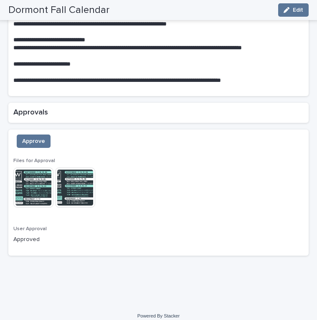 The image size is (317, 320). Describe the element at coordinates (33, 141) in the screenshot. I see `button: Approve` at that location.